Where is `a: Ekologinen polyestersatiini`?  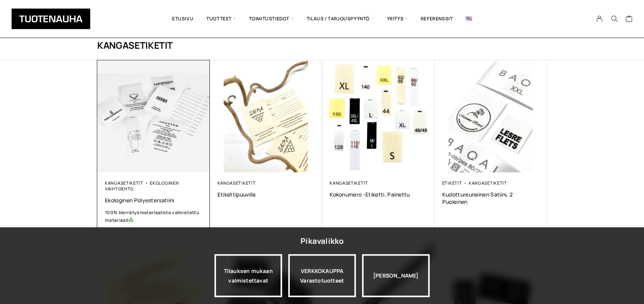 a: Ekologinen polyestersatiini is located at coordinates (153, 200).